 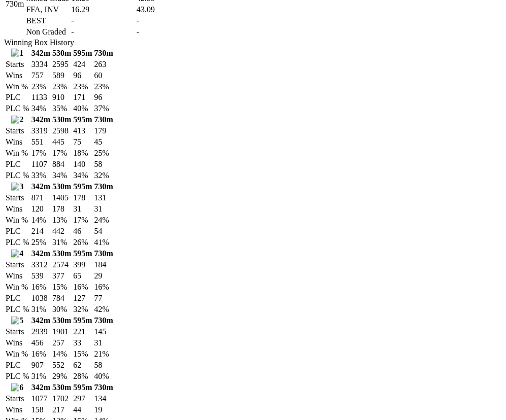 I want to click on td: FFA, INV, so click(x=47, y=10).